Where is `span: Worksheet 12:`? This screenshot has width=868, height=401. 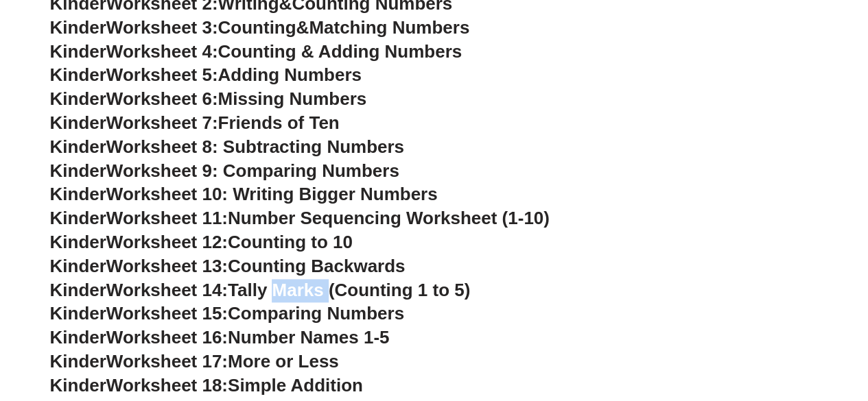
span: Worksheet 12: is located at coordinates (167, 242).